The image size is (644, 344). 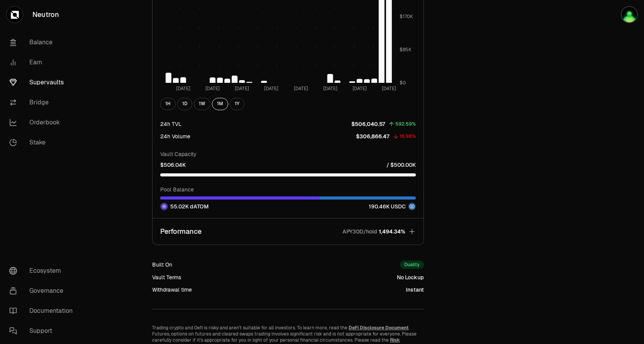 What do you see at coordinates (288, 328) in the screenshot?
I see `p: Trading crypto and Defi is risky and aren't suitable for all investors. To learn more, read the .` at bounding box center [288, 328].